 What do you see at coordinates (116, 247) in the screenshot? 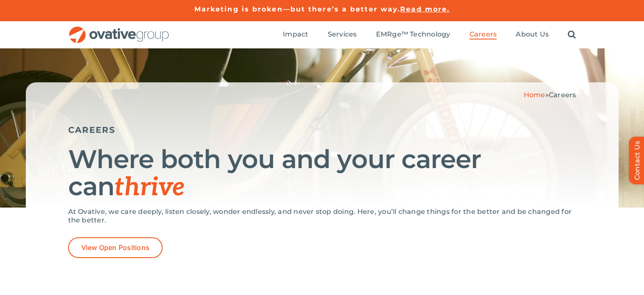
I see `span: View Open Positions` at bounding box center [116, 247].